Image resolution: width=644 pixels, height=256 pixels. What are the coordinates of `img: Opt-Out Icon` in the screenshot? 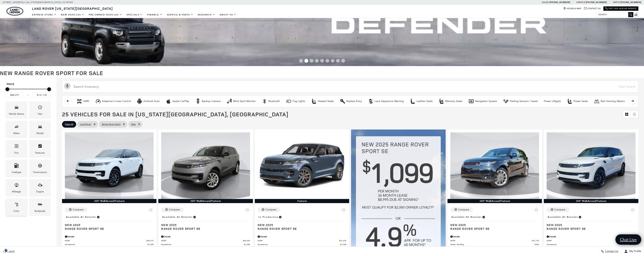 It's located at (6, 250).